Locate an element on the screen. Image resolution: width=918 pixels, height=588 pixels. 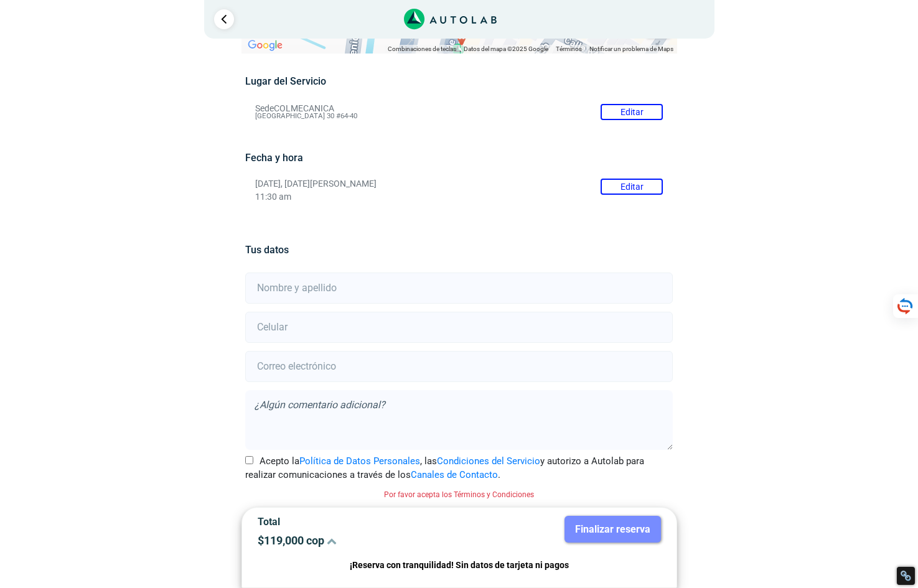
p: ¡Reserva con tranquilidad! Sin datos de tarjeta ni pagos is located at coordinates (459, 565).